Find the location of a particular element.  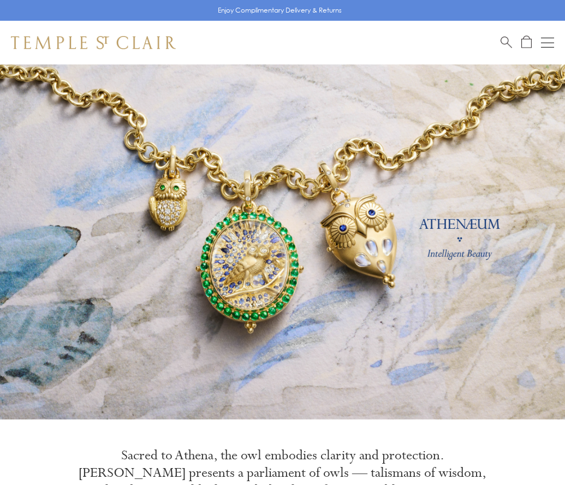

img: Temple St. Clair is located at coordinates (93, 43).